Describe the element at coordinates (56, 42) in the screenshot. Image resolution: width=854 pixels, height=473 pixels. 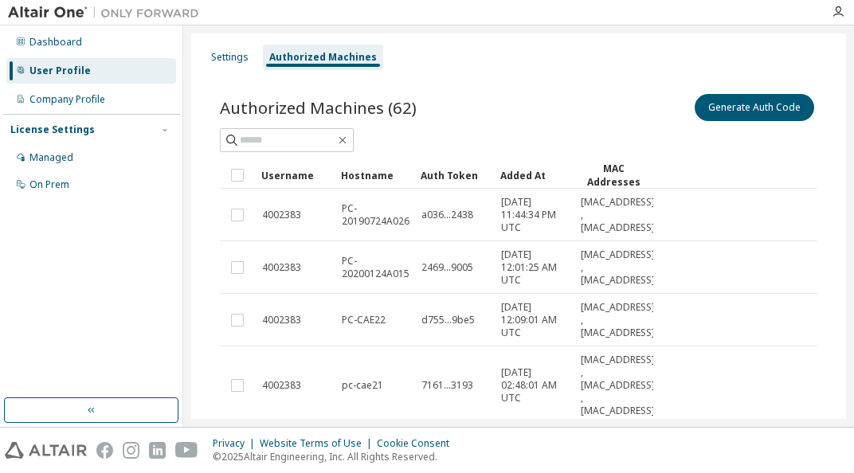
I see `div: Dashboard` at that location.